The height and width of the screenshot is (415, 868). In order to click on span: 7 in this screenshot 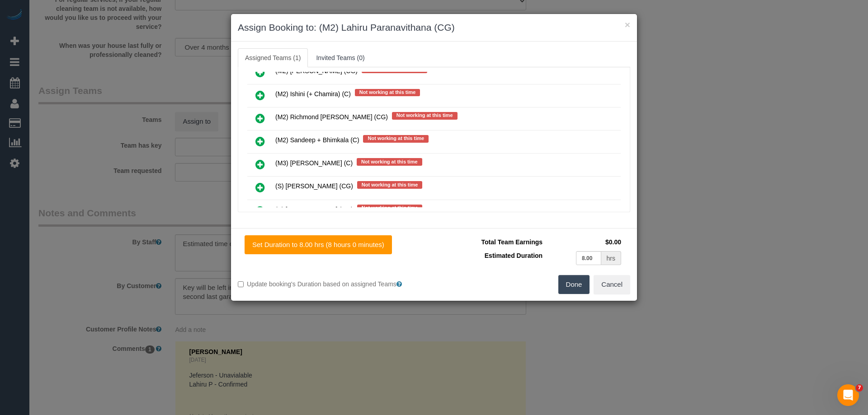, I will do `click(859, 389)`.